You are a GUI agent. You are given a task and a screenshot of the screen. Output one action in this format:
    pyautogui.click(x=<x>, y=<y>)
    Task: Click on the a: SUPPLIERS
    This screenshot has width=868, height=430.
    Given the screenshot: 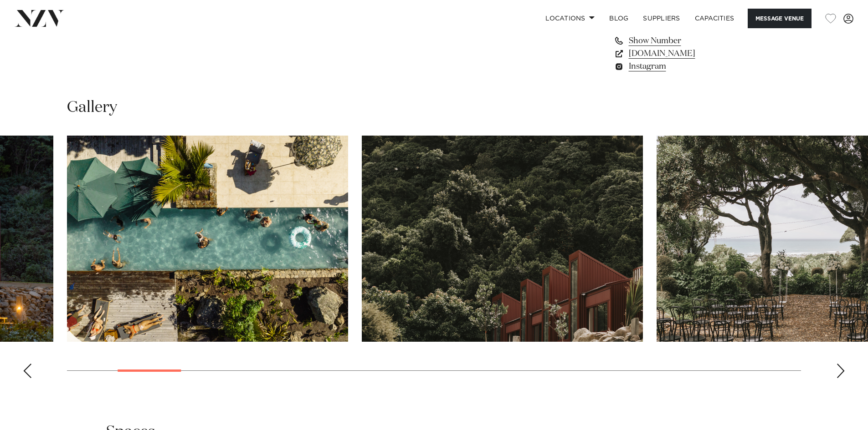 What is the action you would take?
    pyautogui.click(x=661, y=18)
    